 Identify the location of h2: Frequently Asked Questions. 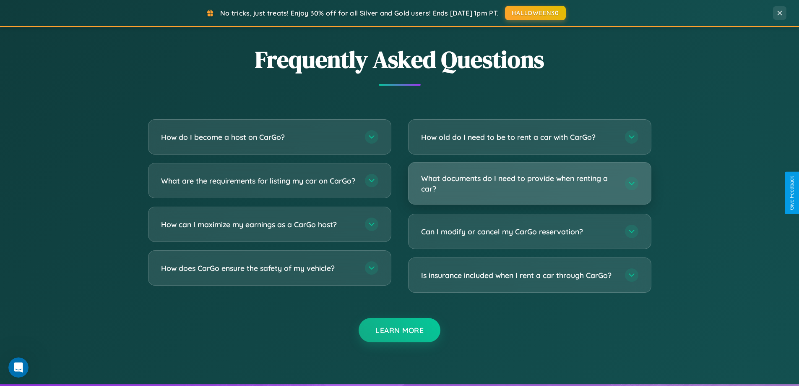
(400, 59).